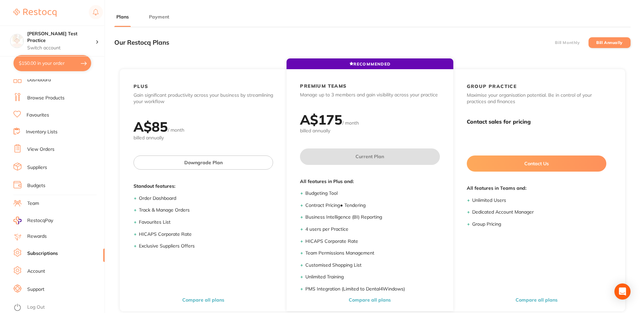 The width and height of the screenshot is (644, 313). I want to click on button: Plans, so click(122, 17).